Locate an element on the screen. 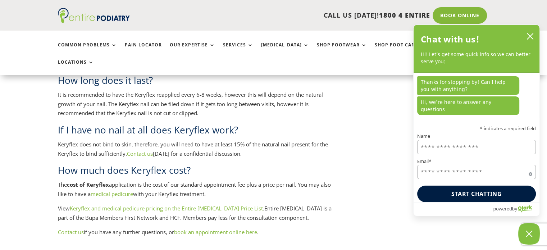 The width and height of the screenshot is (547, 250). span: by is located at coordinates (515, 209).